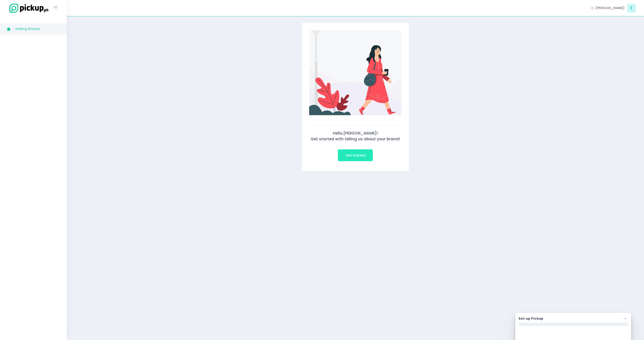 This screenshot has height=340, width=644. What do you see at coordinates (531, 318) in the screenshot?
I see `label: Set up Pickup` at bounding box center [531, 318].